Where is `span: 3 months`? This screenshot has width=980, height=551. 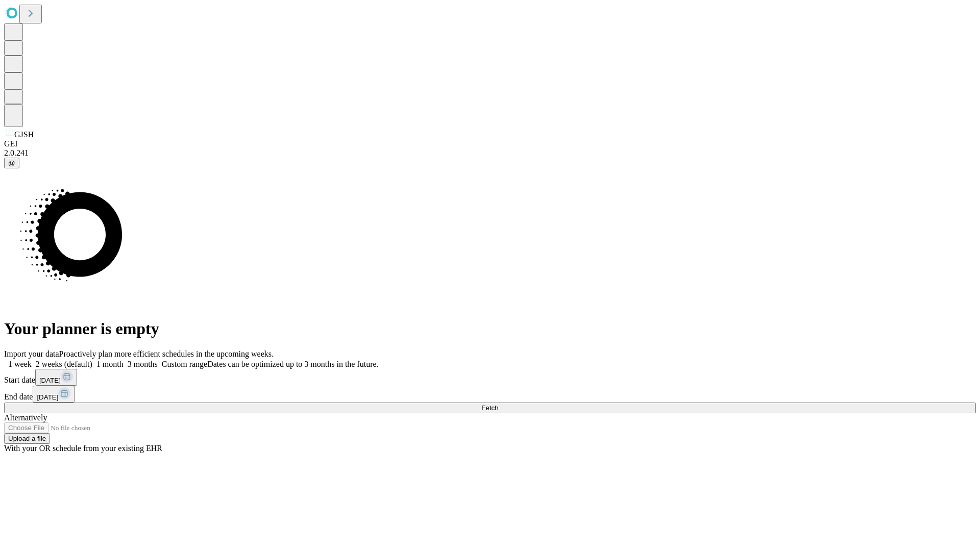
span: 3 months is located at coordinates (143, 363).